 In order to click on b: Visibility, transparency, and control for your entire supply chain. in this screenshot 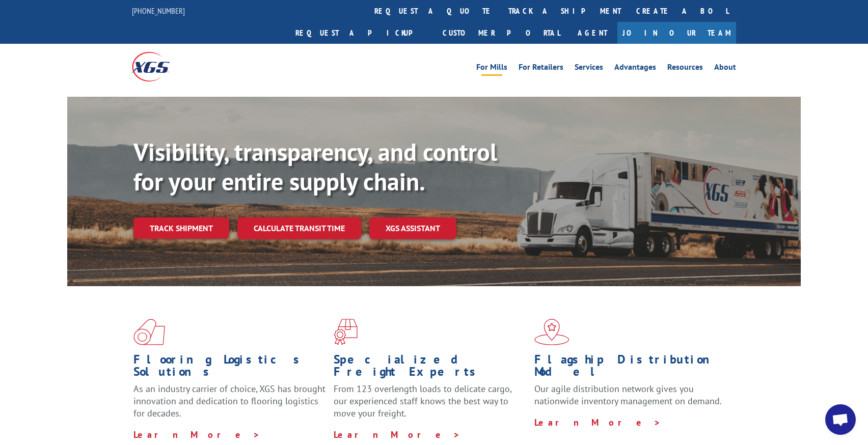, I will do `click(315, 167)`.